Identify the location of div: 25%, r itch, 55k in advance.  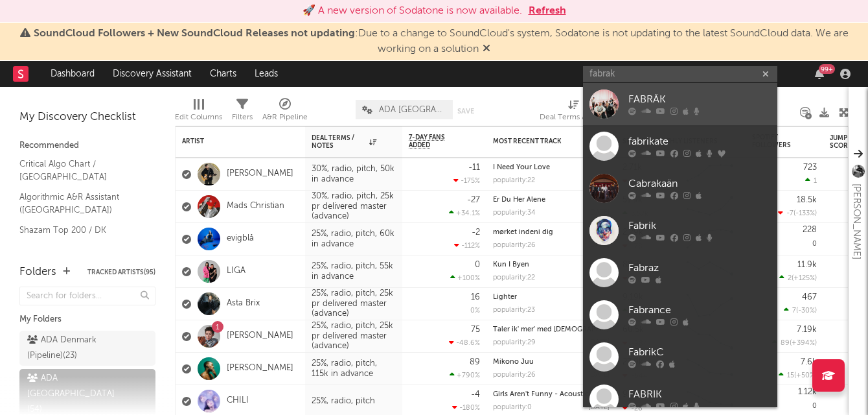
(354, 271).